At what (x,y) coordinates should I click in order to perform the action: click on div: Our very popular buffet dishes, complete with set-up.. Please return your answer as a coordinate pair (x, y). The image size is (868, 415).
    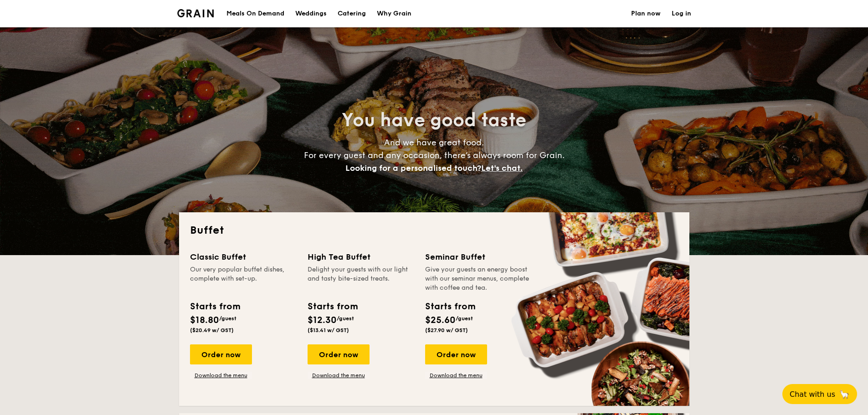
    Looking at the image, I should click on (243, 278).